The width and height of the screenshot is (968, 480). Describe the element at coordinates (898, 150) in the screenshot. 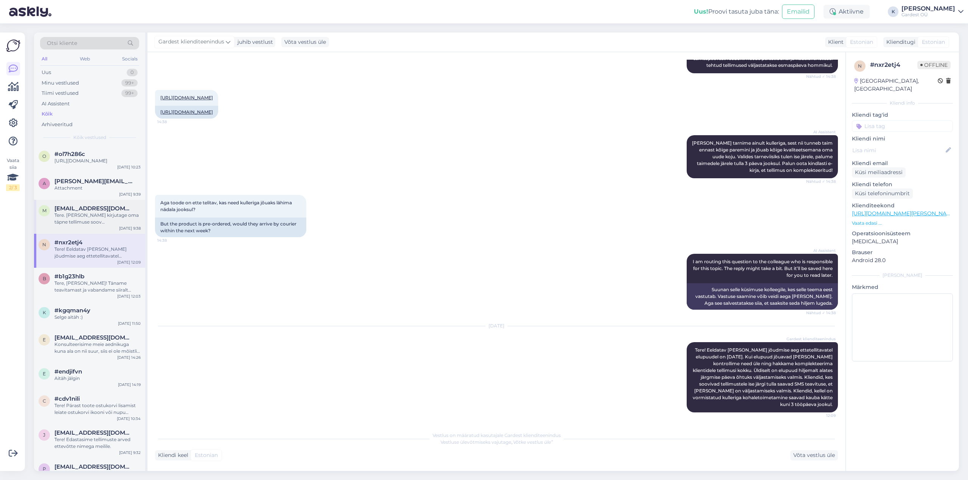

I see `input: Lisa nimi` at that location.